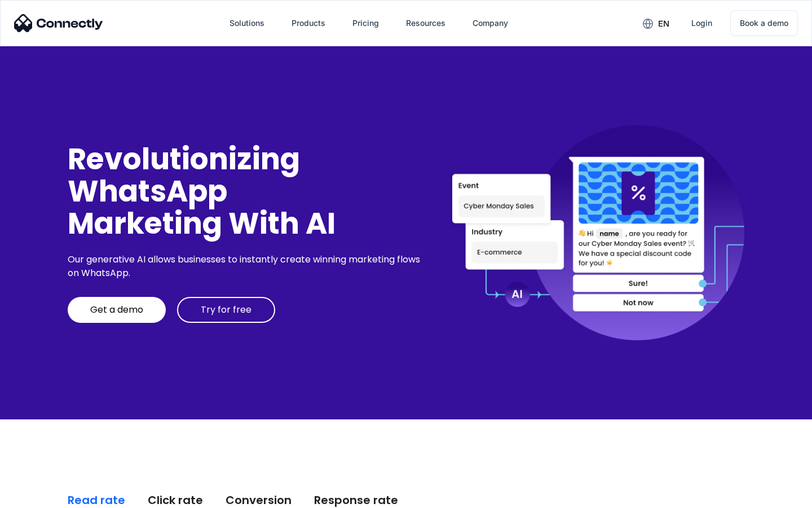  What do you see at coordinates (117, 309) in the screenshot?
I see `div: Get a demo` at bounding box center [117, 309].